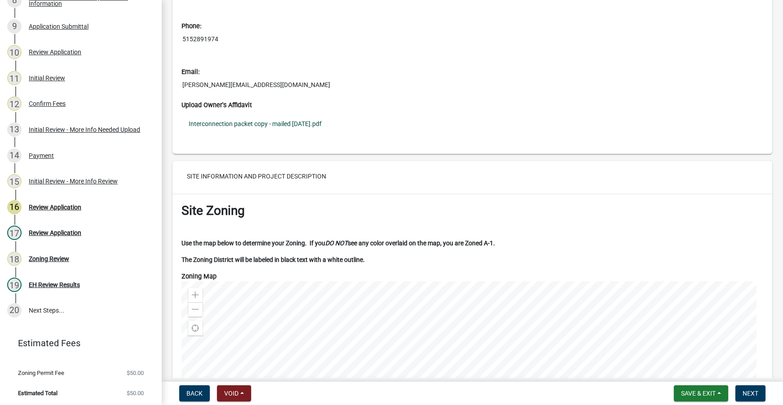 Image resolution: width=783 pixels, height=405 pixels. I want to click on button: Back, so click(194, 394).